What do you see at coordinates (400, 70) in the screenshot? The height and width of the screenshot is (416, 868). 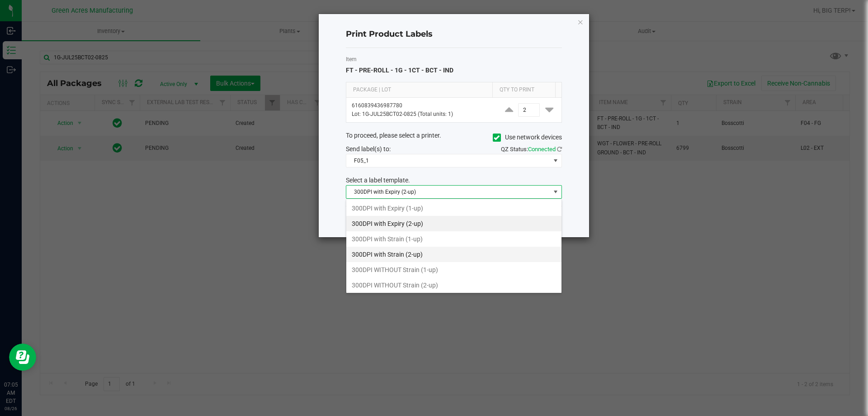 I see `span: FT - PRE-ROLL - 1G - 1CT - BCT - IND` at bounding box center [400, 70].